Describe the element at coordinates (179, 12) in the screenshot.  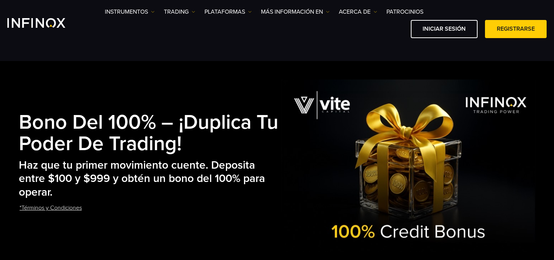
I see `a: TRADING` at that location.